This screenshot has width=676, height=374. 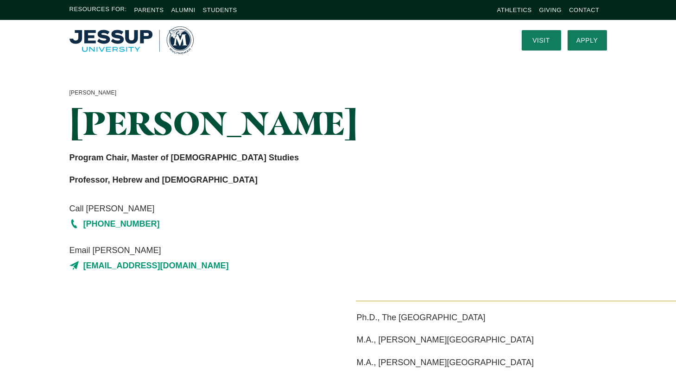 What do you see at coordinates (132, 40) in the screenshot?
I see `img: Multnomah University Logo` at bounding box center [132, 40].